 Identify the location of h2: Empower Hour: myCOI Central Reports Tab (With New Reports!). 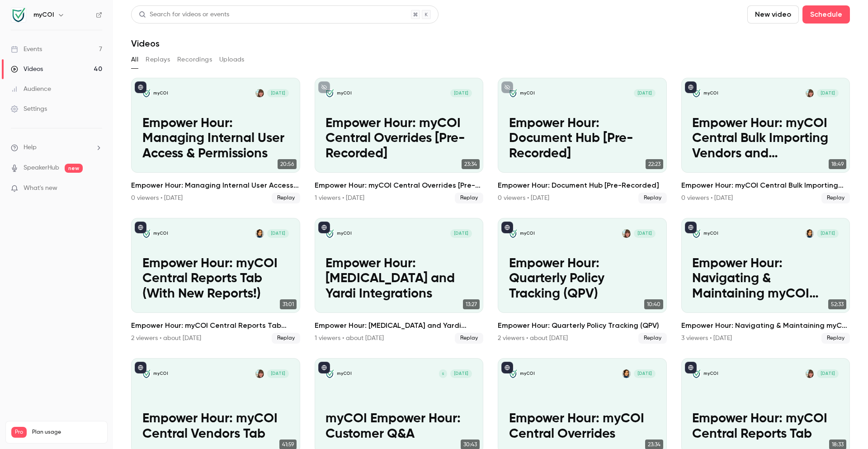
(216, 326).